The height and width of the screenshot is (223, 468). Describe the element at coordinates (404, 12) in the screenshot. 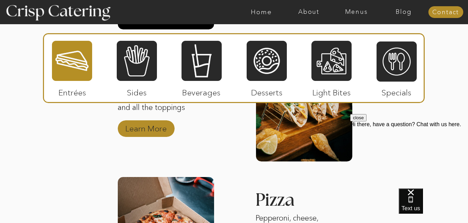

I see `a: Blog` at that location.